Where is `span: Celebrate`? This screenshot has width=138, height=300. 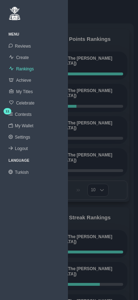
span: Celebrate is located at coordinates (25, 103).